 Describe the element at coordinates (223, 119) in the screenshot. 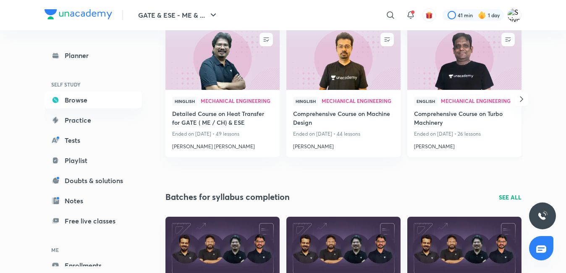

I see `h4: Detailed Course on Heat Transfer for GATE ( ME / CH) & ESE` at that location.